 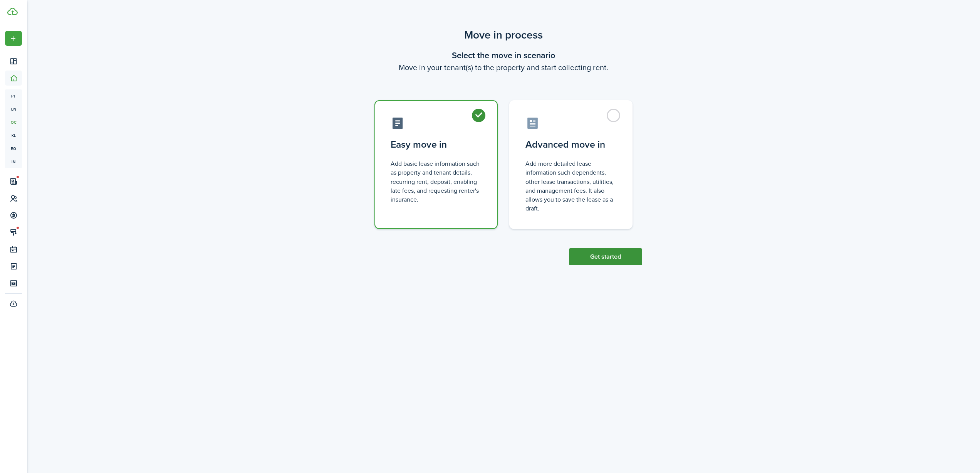 What do you see at coordinates (436, 181) in the screenshot?
I see `control-radio-card-description: Add basic lease information such as property and tenant details, recurring rent, deposit, enablin...` at bounding box center [436, 181].